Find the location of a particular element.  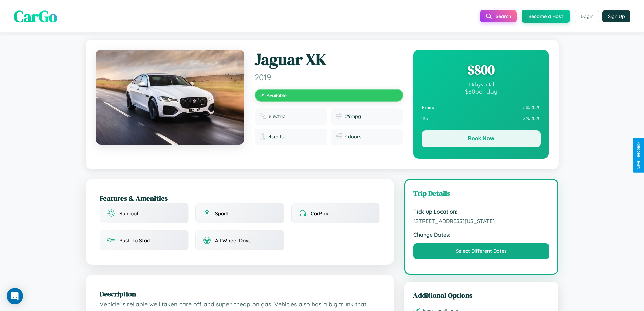

div: 10 days total is located at coordinates (481, 84).